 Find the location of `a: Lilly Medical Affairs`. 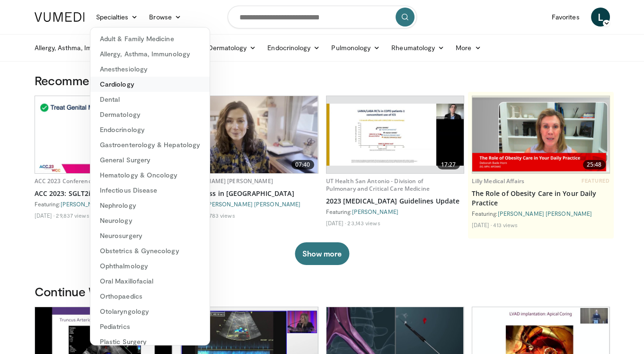

a: Lilly Medical Affairs is located at coordinates (498, 181).